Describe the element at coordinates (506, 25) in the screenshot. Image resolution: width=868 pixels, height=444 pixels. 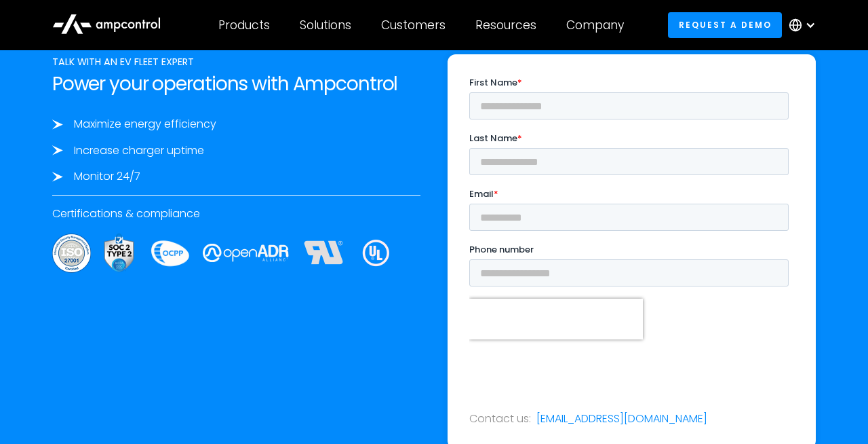
I see `div: Resources` at that location.